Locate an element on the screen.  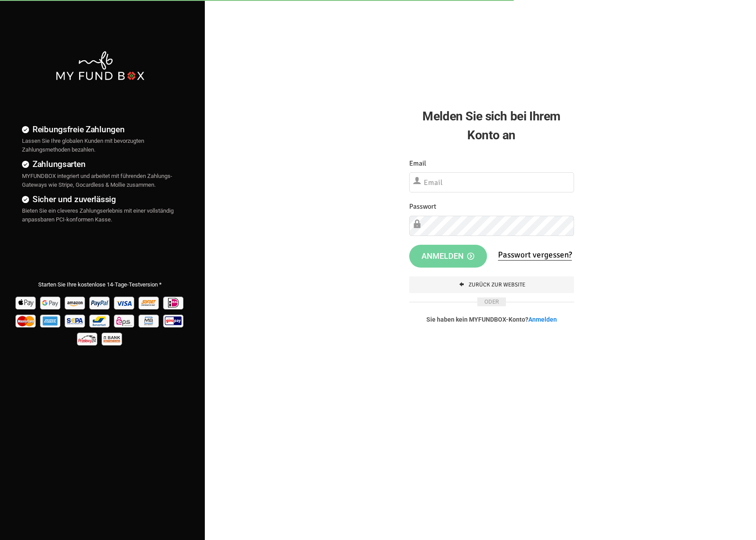
img: p24 Pay is located at coordinates (87, 339).